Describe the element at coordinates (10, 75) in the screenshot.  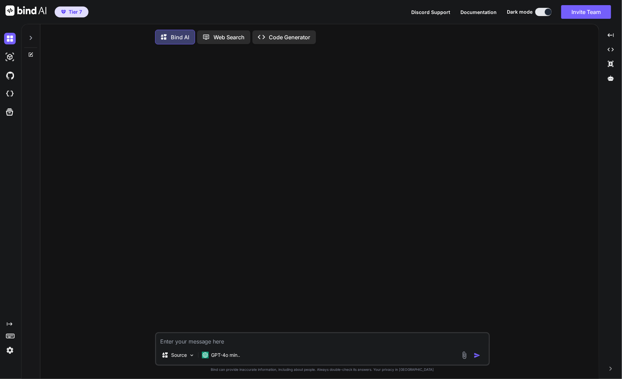
I see `img: githubDark` at that location.